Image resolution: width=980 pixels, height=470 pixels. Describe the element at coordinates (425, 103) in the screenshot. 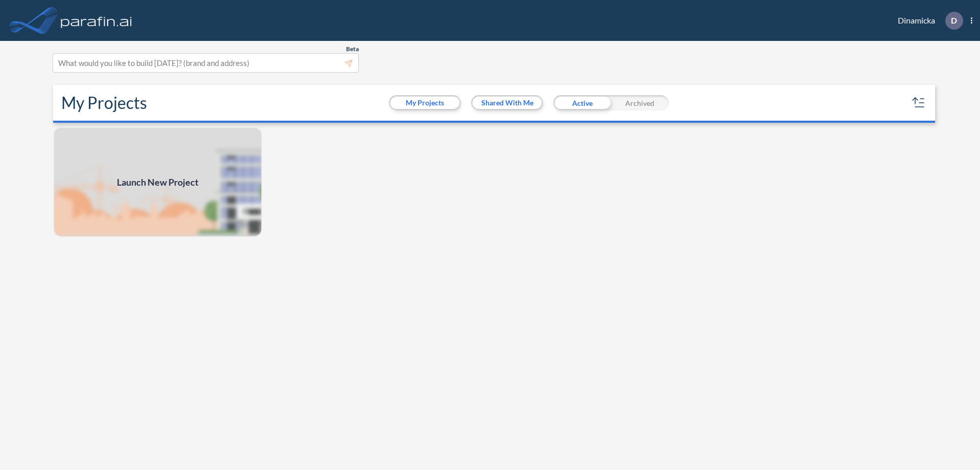

I see `button: My Projects` at that location.